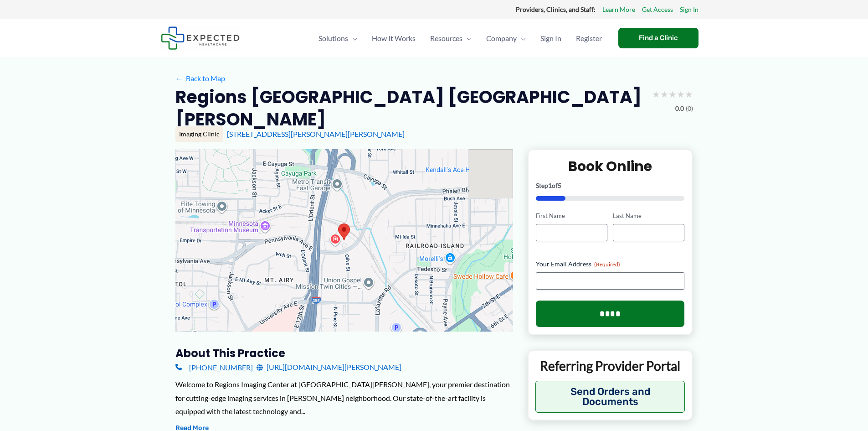  What do you see at coordinates (680, 108) in the screenshot?
I see `span: 0.0` at bounding box center [680, 108].